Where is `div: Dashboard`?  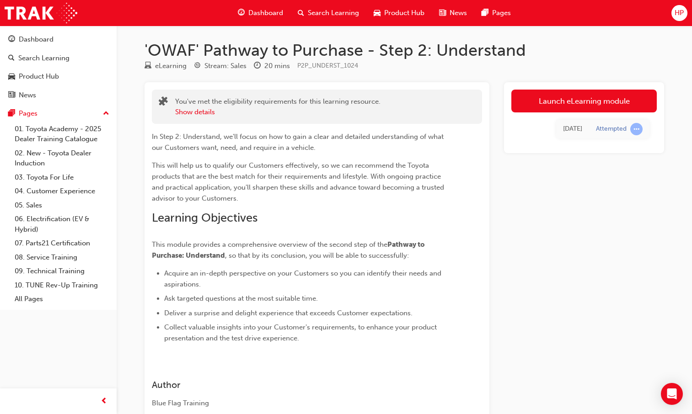
div: Dashboard is located at coordinates (36, 39).